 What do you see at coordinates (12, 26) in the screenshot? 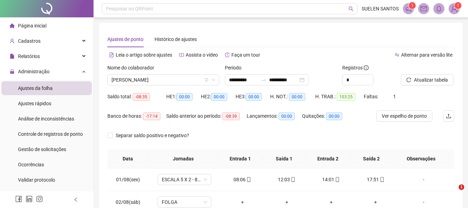
I see `span: home` at bounding box center [12, 26].